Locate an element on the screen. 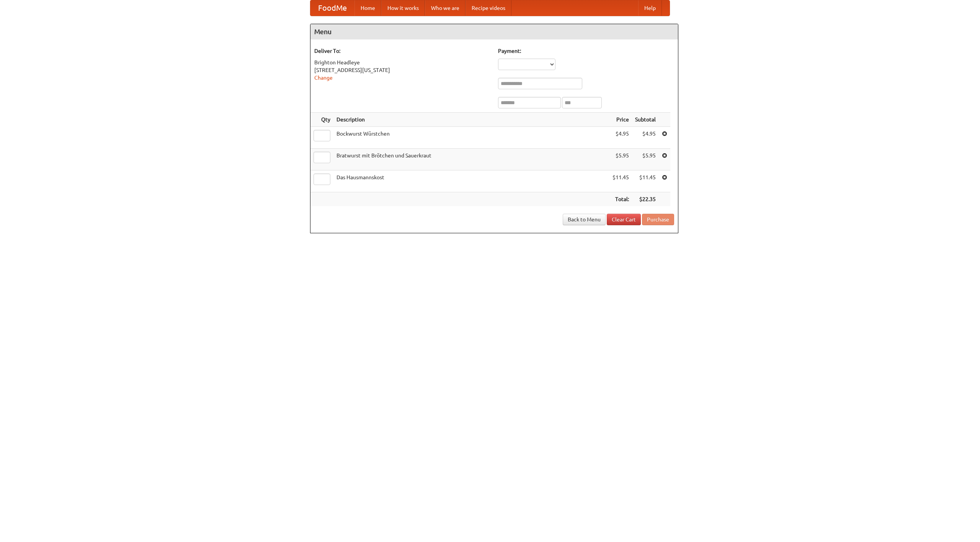  h5: Payment: is located at coordinates (586, 51).